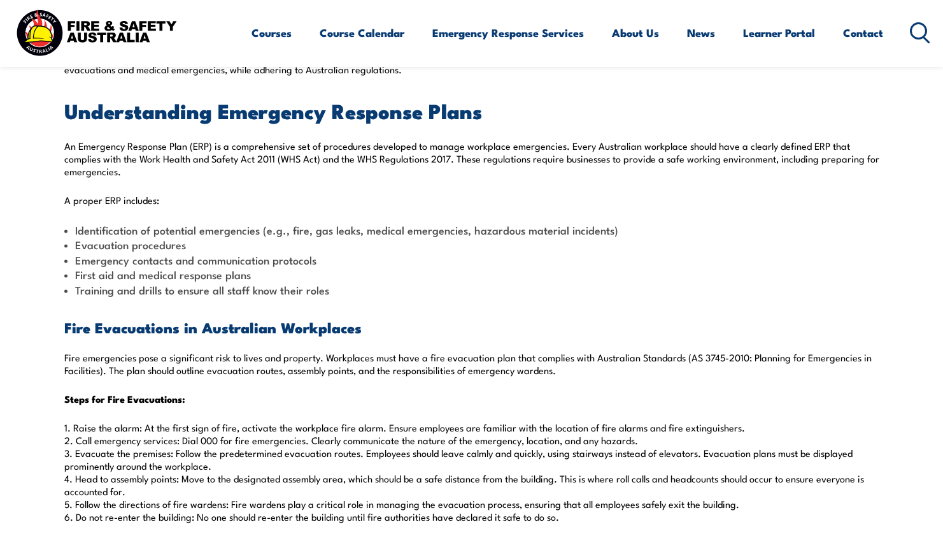  I want to click on li: First aid and medical response plans, so click(472, 274).